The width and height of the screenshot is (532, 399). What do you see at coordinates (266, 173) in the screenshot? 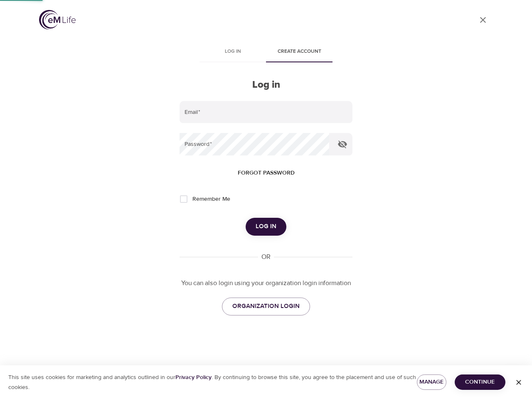
I see `span: Forgot password` at bounding box center [266, 173].